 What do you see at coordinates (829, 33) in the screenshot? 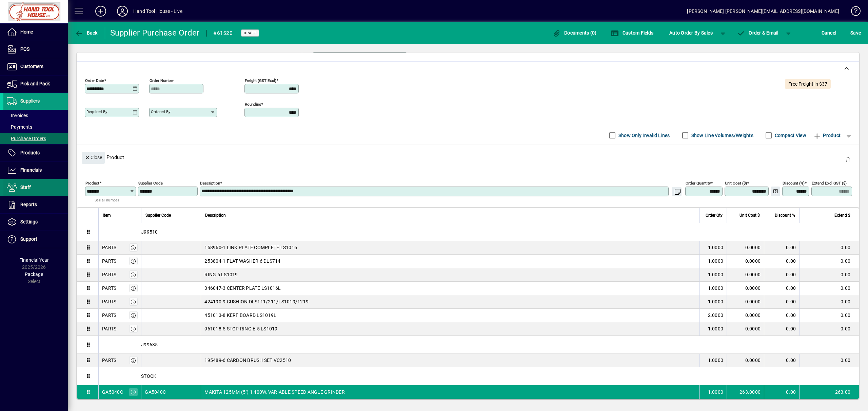
I see `button: Cancel` at bounding box center [829, 33].